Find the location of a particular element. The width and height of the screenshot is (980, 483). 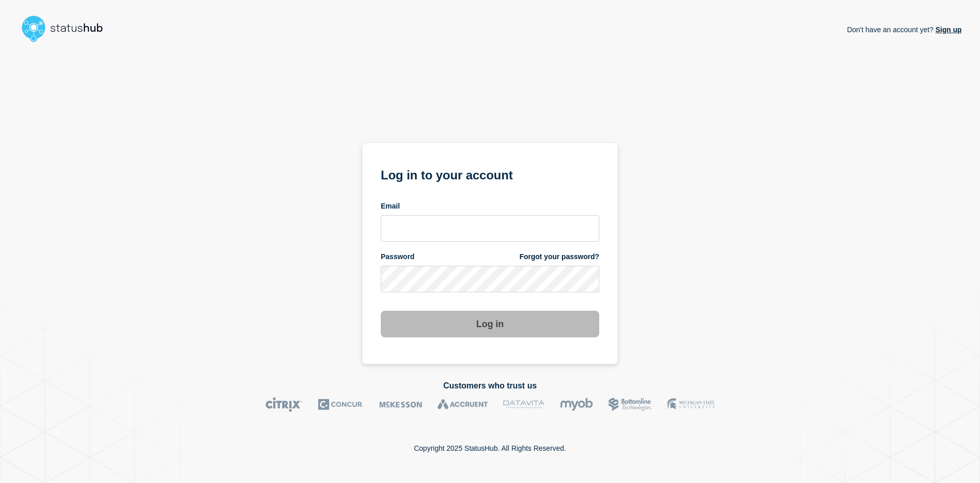

button: Log in is located at coordinates (490, 324).